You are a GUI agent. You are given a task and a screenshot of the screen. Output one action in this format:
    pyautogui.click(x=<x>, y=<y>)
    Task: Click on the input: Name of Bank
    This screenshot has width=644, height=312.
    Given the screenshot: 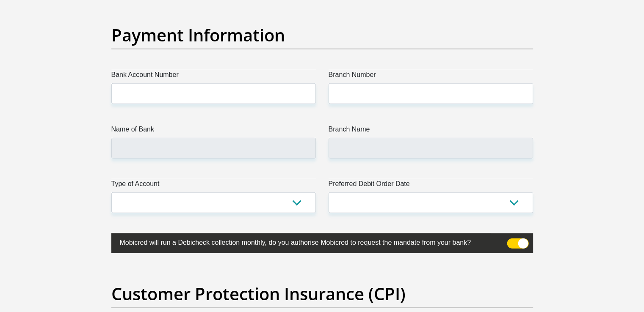 What is the action you would take?
    pyautogui.click(x=213, y=148)
    